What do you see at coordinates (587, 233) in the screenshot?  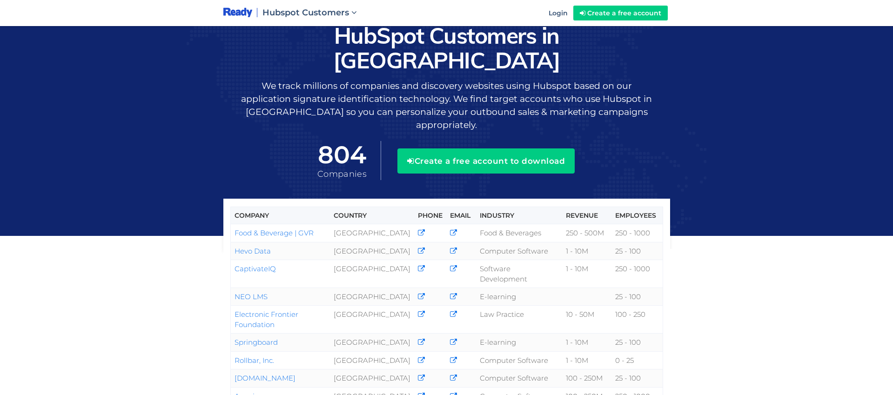 I see `td: 250 - 500M` at bounding box center [587, 233].